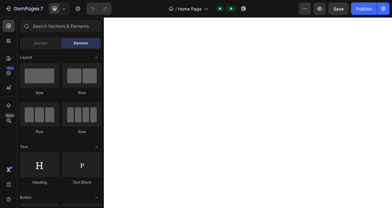 The width and height of the screenshot is (392, 208). What do you see at coordinates (42, 9) in the screenshot?
I see `p: 7` at bounding box center [42, 9].